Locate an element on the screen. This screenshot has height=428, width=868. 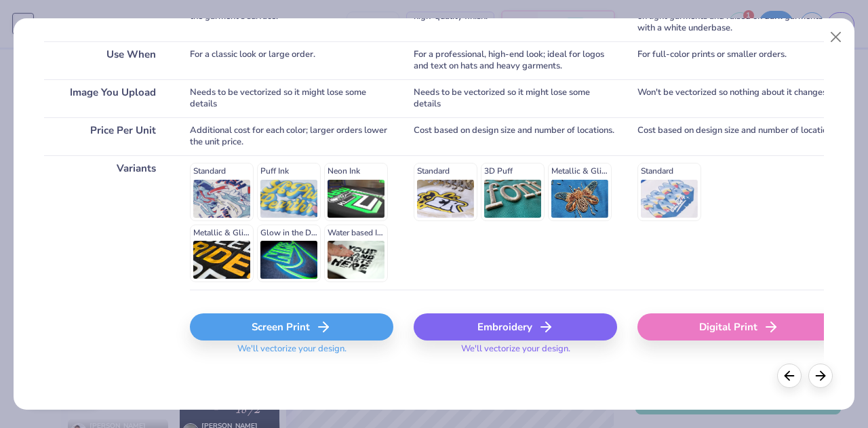
div: For a classic look or large order. is located at coordinates (291, 60).